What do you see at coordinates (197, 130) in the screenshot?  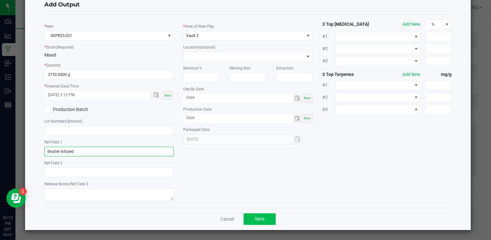 I see `label: Packaged Date` at bounding box center [197, 130].